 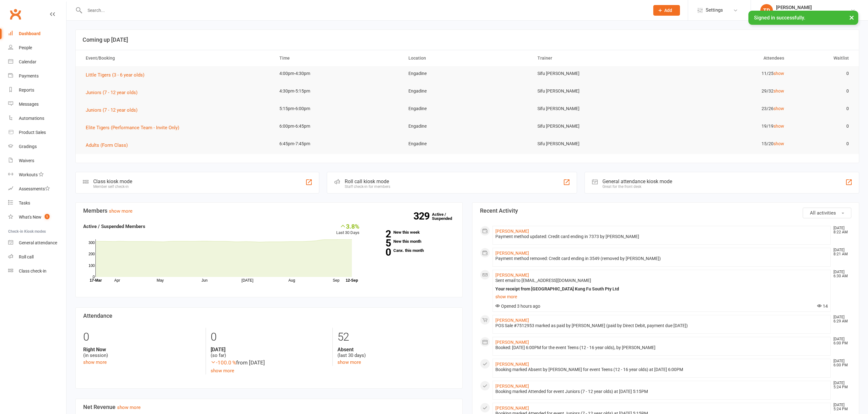 I want to click on h3: Recent Activity, so click(x=666, y=211).